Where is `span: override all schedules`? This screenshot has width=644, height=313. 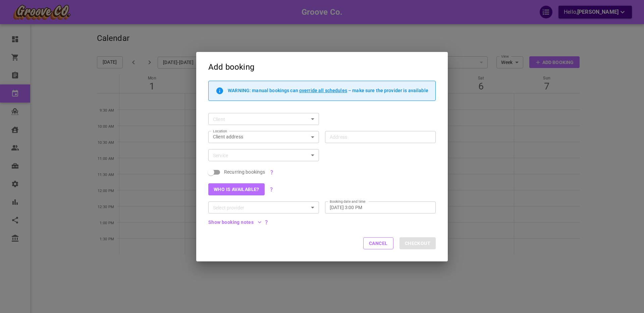
span: override all schedules is located at coordinates (323, 90).